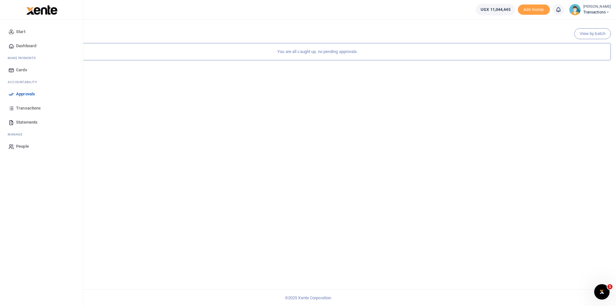 The width and height of the screenshot is (616, 306). Describe the element at coordinates (41, 94) in the screenshot. I see `a: Approvals` at that location.